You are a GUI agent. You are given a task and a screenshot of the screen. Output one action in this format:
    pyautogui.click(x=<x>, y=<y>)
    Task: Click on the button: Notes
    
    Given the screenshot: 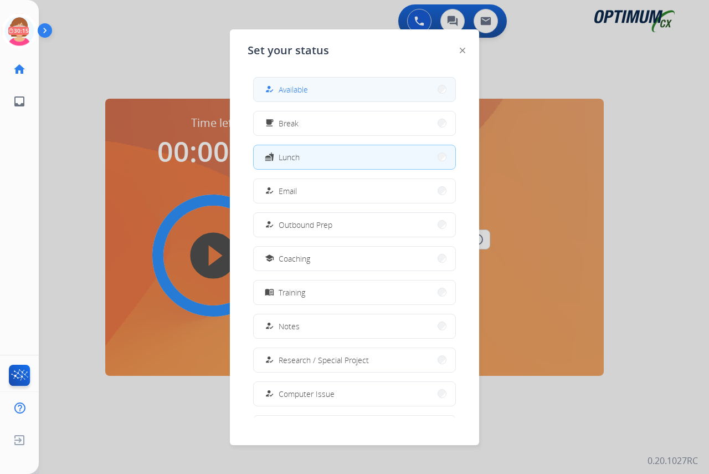 What is the action you would take?
    pyautogui.click(x=355, y=326)
    